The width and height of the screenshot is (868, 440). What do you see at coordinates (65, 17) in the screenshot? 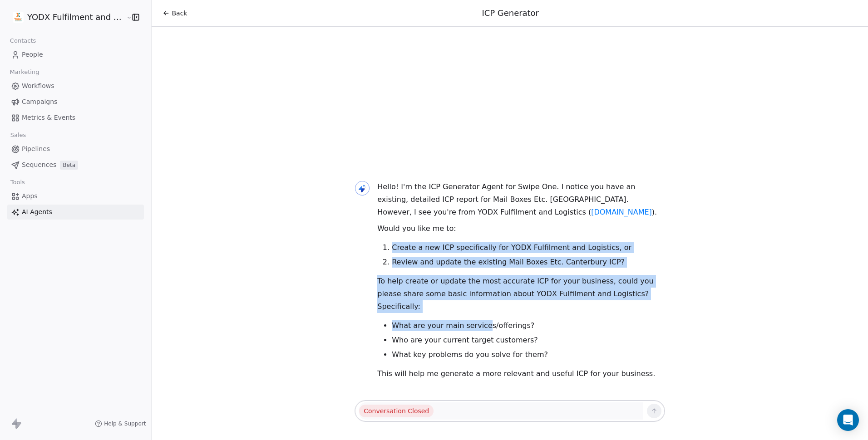
I see `button: YODX Fulfilment and Logistics` at bounding box center [65, 17].